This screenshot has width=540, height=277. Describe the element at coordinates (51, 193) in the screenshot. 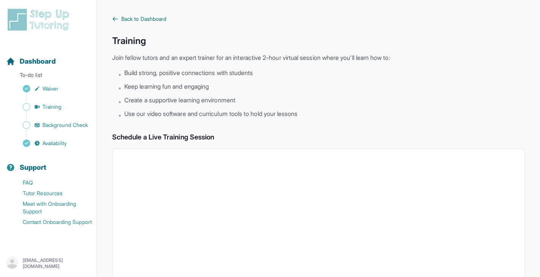

I see `a: Tutor Resources` at that location.